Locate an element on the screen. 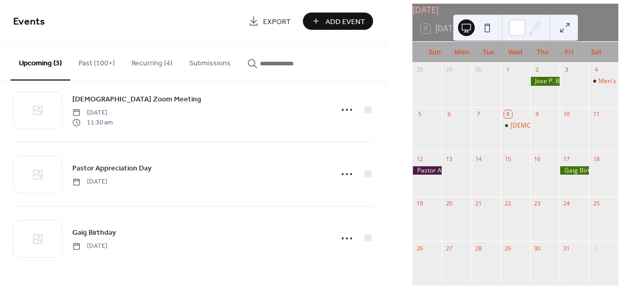 The height and width of the screenshot is (286, 644). div: 3 is located at coordinates (566, 70).